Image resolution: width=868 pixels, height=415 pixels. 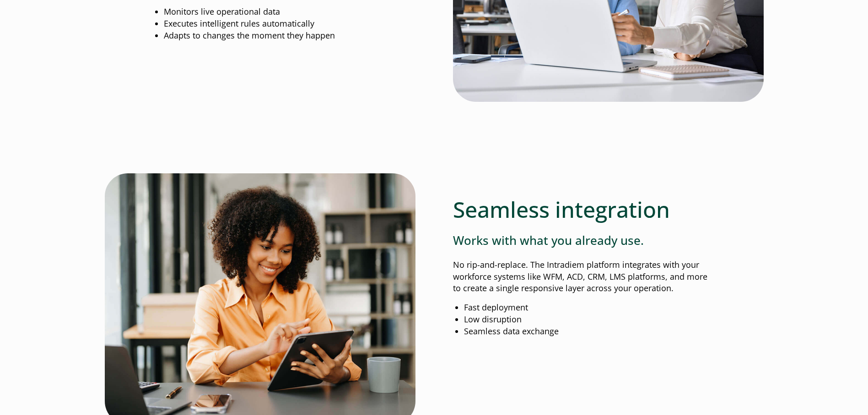 What do you see at coordinates (289, 24) in the screenshot?
I see `li: Executes intelligent rules automatically` at bounding box center [289, 24].